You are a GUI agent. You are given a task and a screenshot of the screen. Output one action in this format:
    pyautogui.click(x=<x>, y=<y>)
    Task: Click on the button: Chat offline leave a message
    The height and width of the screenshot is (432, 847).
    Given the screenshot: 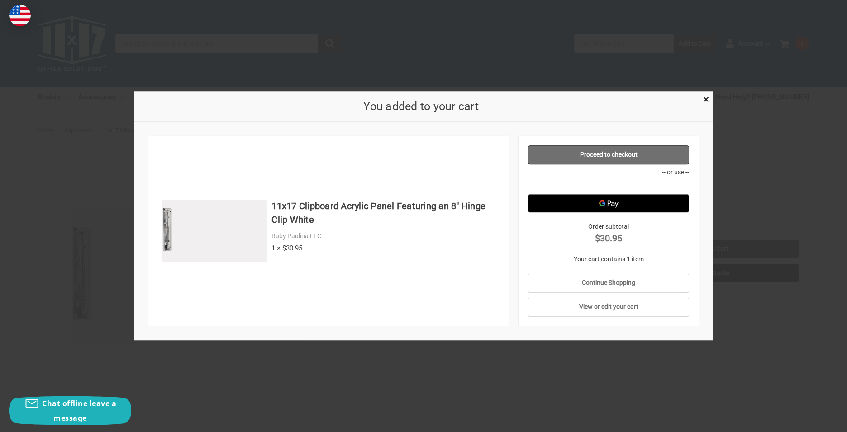 What is the action you would take?
    pyautogui.click(x=70, y=411)
    